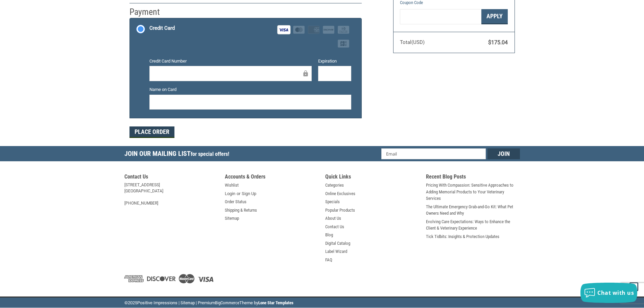 The width and height of the screenshot is (644, 308). What do you see at coordinates (335, 227) in the screenshot?
I see `a: Contact Us` at bounding box center [335, 227].